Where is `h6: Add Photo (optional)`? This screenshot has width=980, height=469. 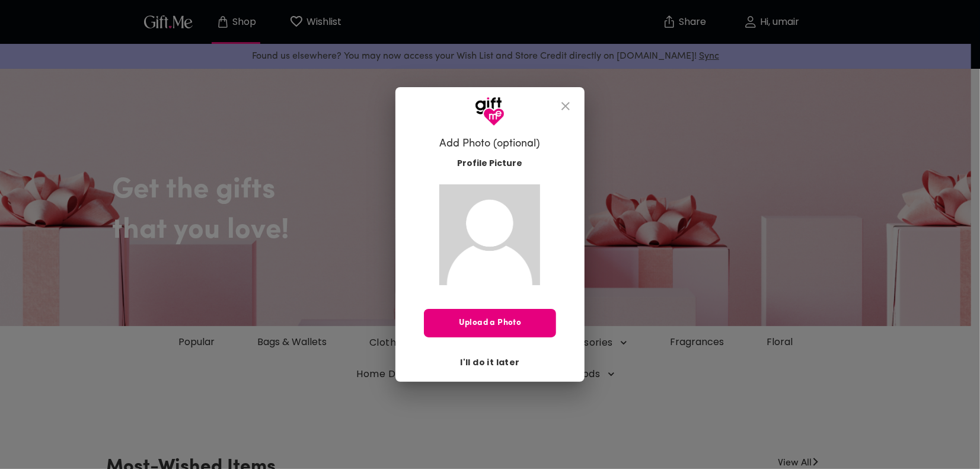
h6: Add Photo (optional) is located at coordinates (490, 144).